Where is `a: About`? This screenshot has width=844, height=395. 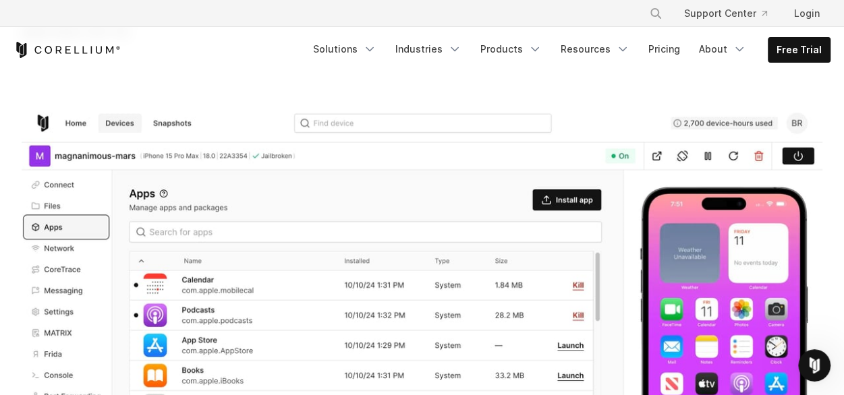
a: About is located at coordinates (723, 49).